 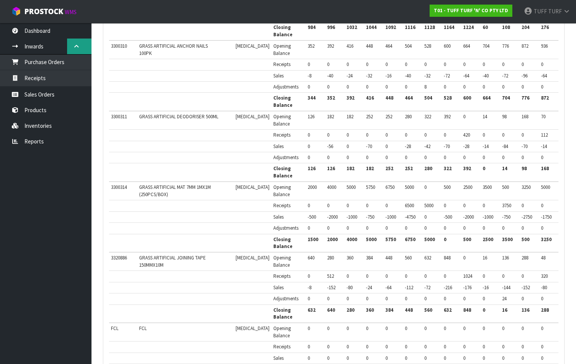 I want to click on span: 504, so click(x=408, y=46).